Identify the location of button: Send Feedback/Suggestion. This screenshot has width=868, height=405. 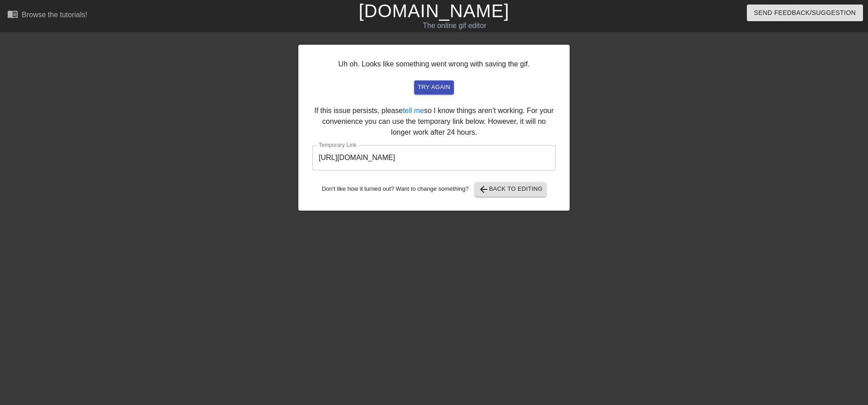
(804, 13).